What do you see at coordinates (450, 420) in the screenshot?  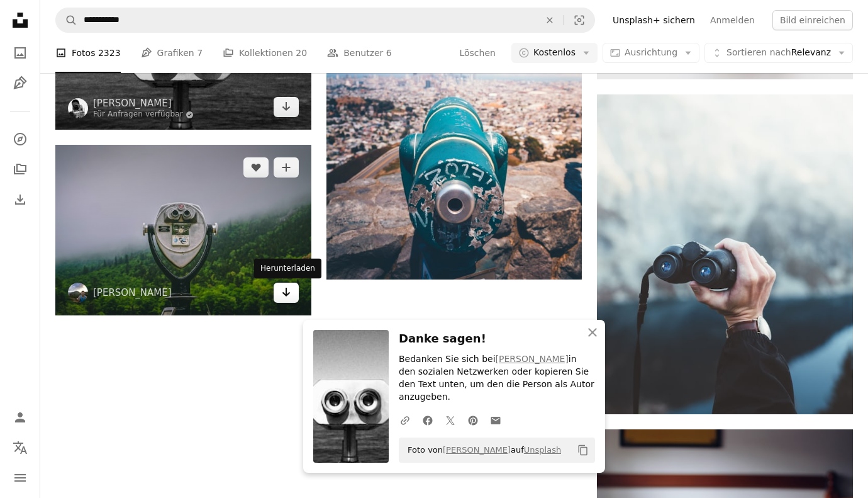 I see `a: Auf Twitter teilen` at bounding box center [450, 420].